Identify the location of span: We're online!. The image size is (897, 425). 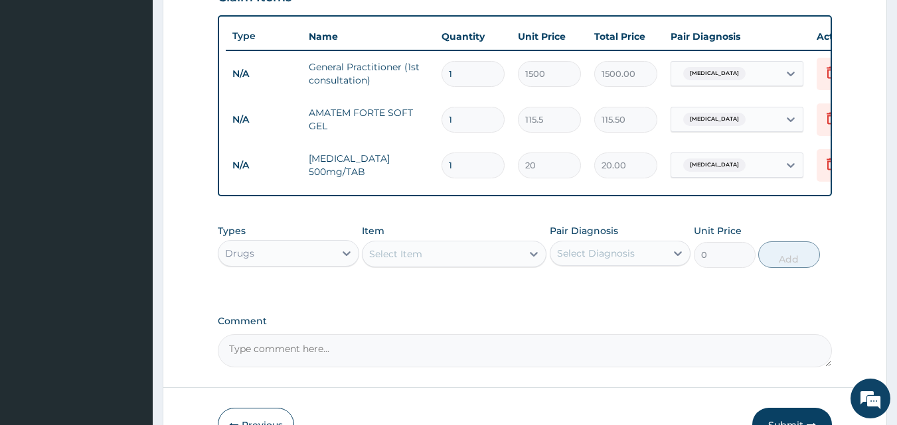
(130, 195).